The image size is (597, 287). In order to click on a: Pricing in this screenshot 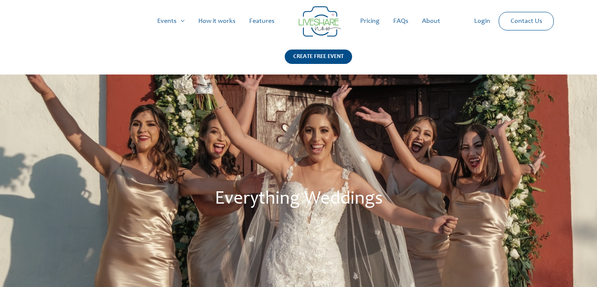, I will do `click(370, 21)`.